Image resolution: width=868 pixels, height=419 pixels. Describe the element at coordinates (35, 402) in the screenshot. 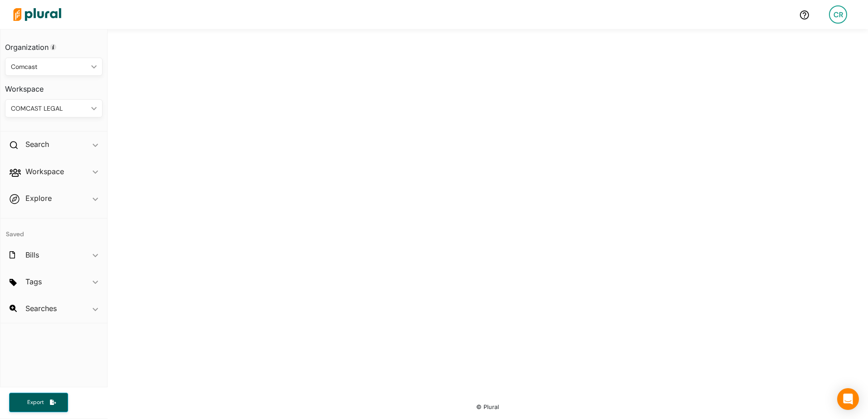

I see `span: Export` at that location.